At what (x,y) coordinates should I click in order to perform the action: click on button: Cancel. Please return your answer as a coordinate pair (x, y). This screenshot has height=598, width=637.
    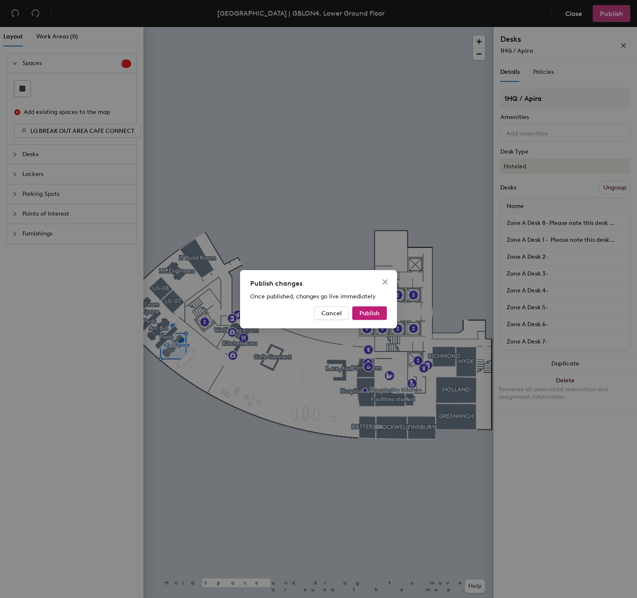
    Looking at the image, I should click on (332, 313).